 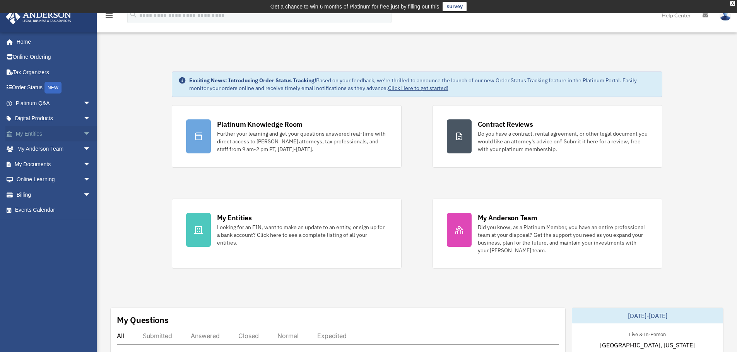 What do you see at coordinates (260, 124) in the screenshot?
I see `div: Platinum Knowledge Room` at bounding box center [260, 124].